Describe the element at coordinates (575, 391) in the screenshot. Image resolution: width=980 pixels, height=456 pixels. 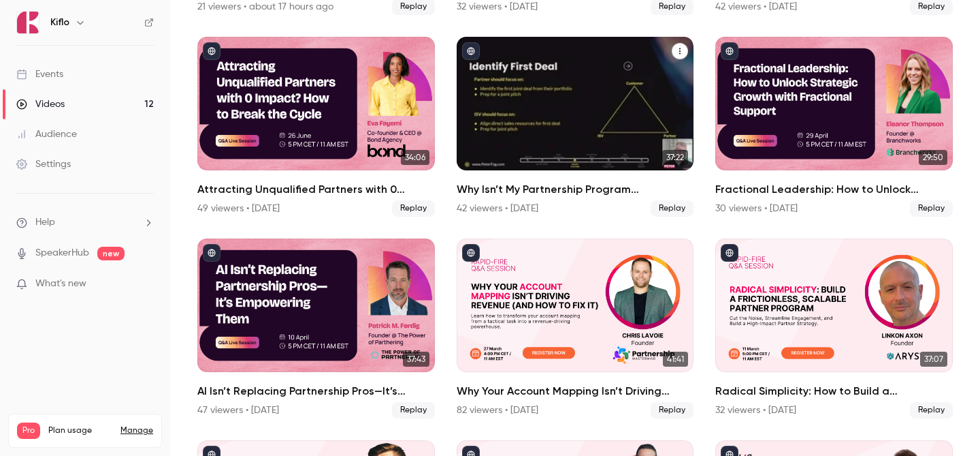
I see `h2: Why Your Account Mapping Isn’t Driving Revenue (And How to Fix It)` at that location.